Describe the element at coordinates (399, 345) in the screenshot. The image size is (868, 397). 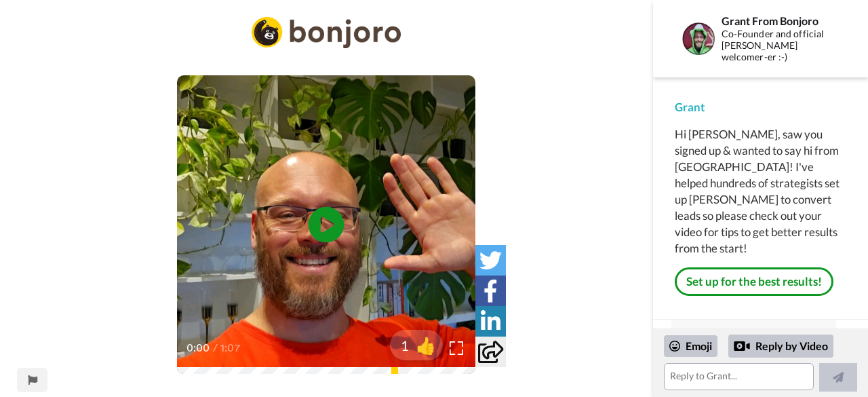
I see `span: 1` at that location.